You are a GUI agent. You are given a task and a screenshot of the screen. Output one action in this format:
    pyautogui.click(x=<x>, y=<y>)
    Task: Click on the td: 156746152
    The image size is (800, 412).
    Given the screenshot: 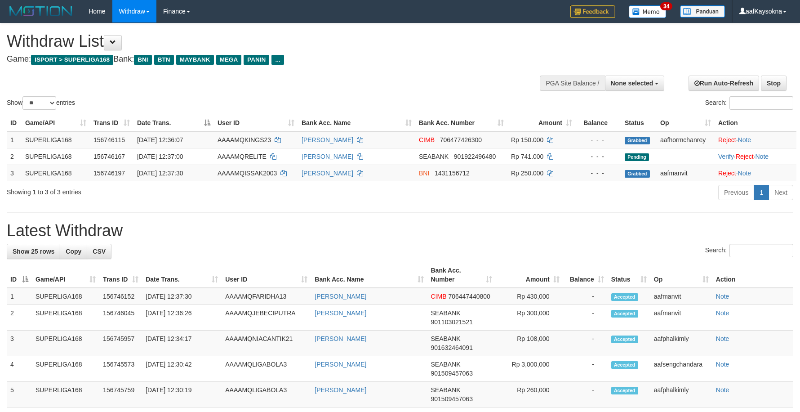 What is the action you would take?
    pyautogui.click(x=121, y=296)
    